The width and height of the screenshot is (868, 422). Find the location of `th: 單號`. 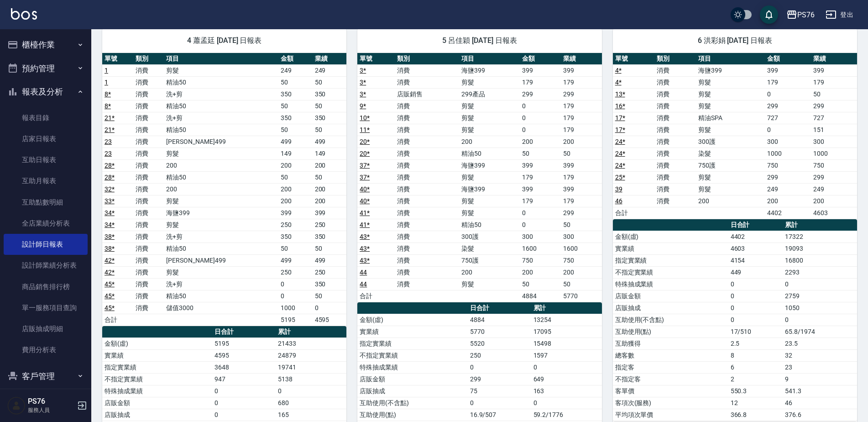

th: 單號 is located at coordinates (634, 59).